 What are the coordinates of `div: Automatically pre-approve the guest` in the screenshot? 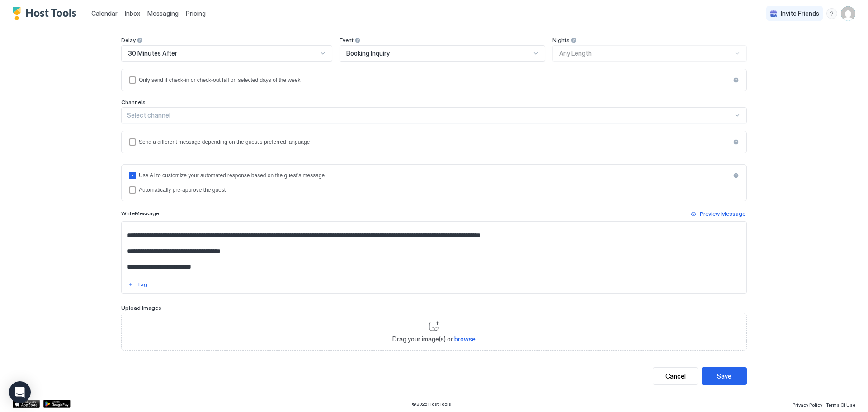 It's located at (439, 190).